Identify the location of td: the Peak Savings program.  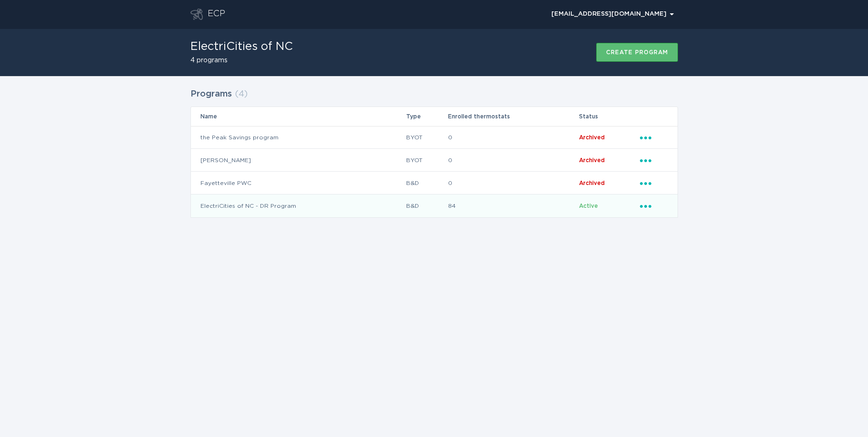
(298, 137).